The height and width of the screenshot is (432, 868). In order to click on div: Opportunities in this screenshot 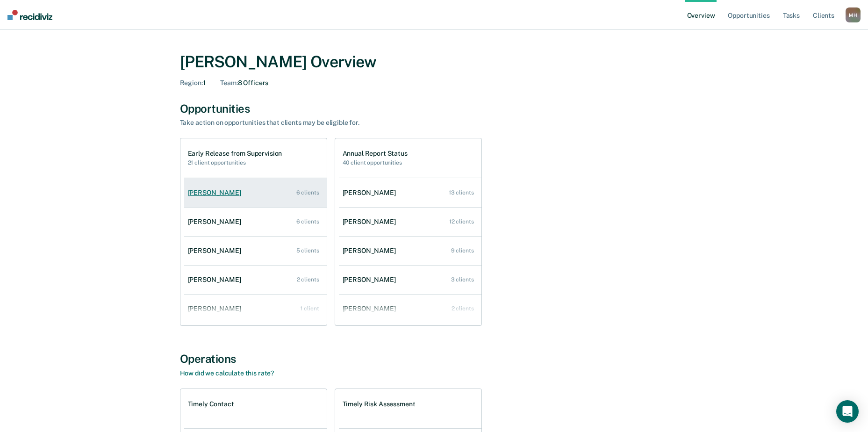, I will do `click(434, 108)`.